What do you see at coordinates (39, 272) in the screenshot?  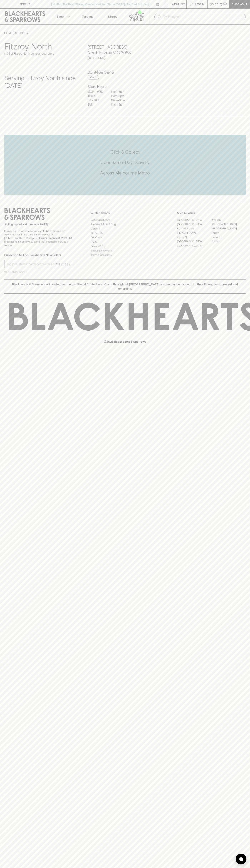 I see `p: We will never spam you` at bounding box center [39, 272].